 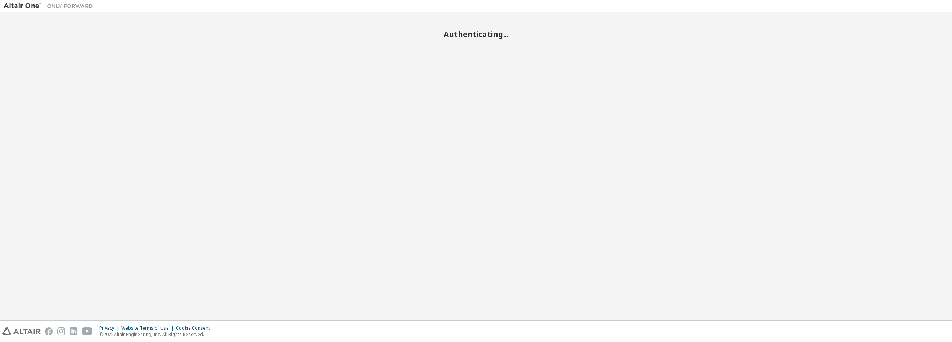 What do you see at coordinates (156, 334) in the screenshot?
I see `p: © 2025 Altair Engineering, Inc. All Rights Reserved.` at bounding box center [156, 334].